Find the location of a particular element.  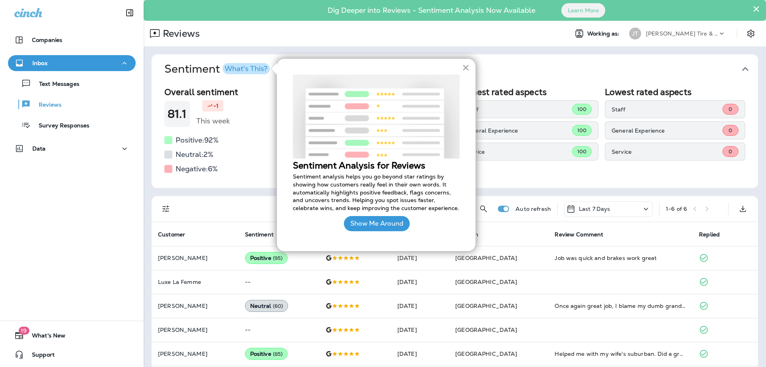

div: Job was quick and brakes work great is located at coordinates (621, 258).